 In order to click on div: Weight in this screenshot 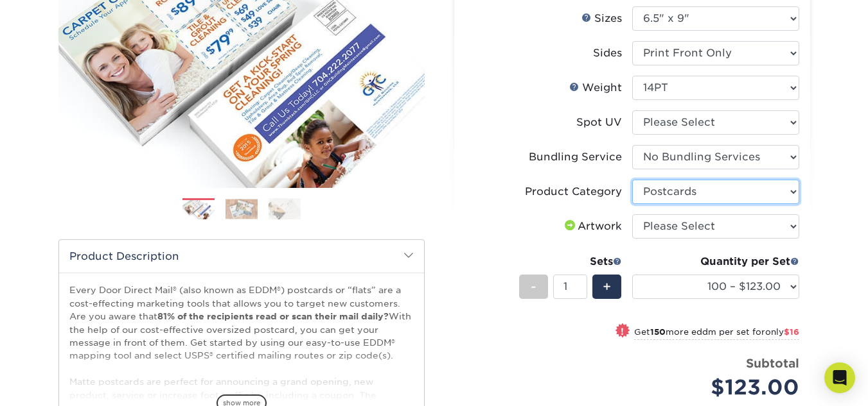, I will do `click(596, 88)`.